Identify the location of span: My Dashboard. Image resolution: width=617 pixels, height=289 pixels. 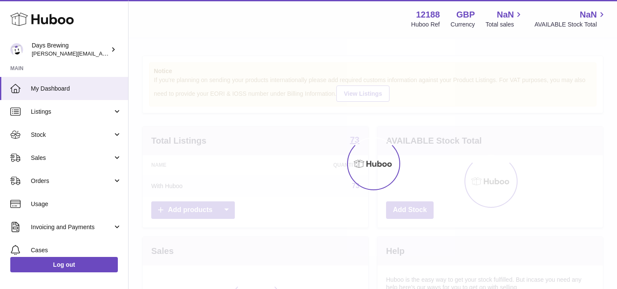
(76, 89).